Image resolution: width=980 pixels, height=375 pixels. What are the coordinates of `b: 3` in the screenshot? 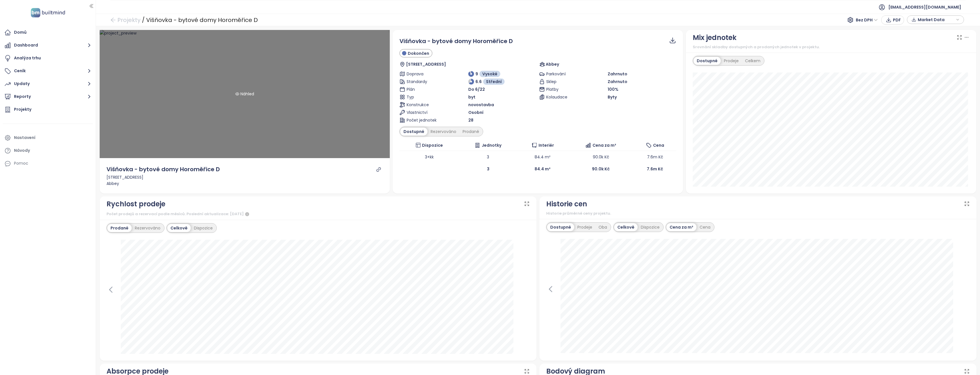 It's located at (488, 169).